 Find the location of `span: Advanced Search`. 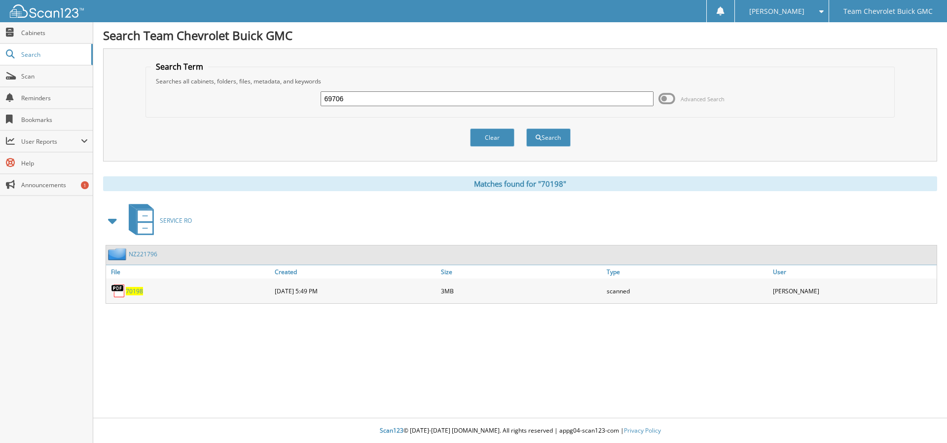

span: Advanced Search is located at coordinates (703, 99).